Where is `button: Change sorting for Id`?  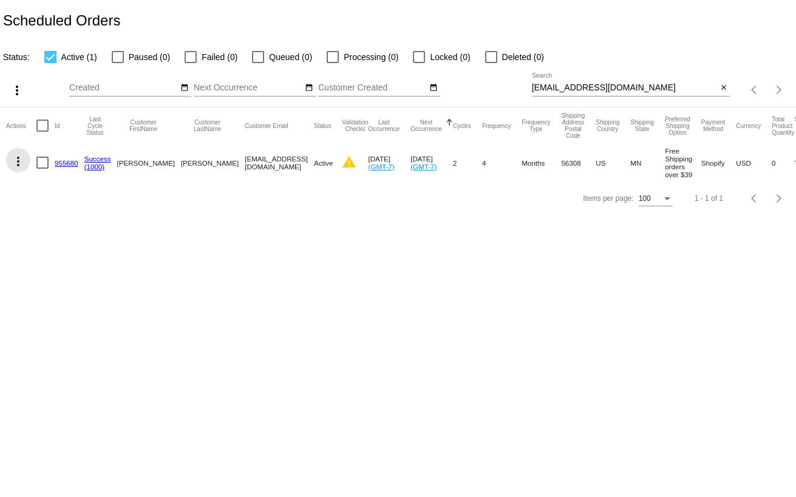
button: Change sorting for Id is located at coordinates (57, 126).